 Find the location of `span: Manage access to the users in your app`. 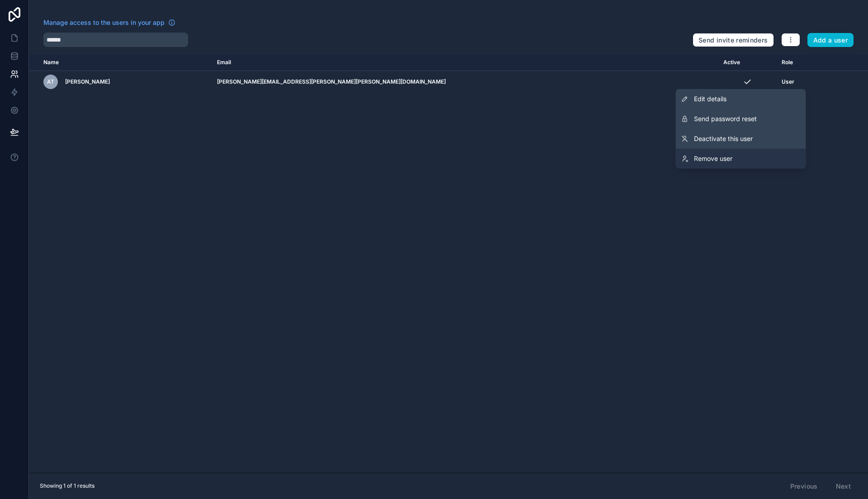

span: Manage access to the users in your app is located at coordinates (104, 22).